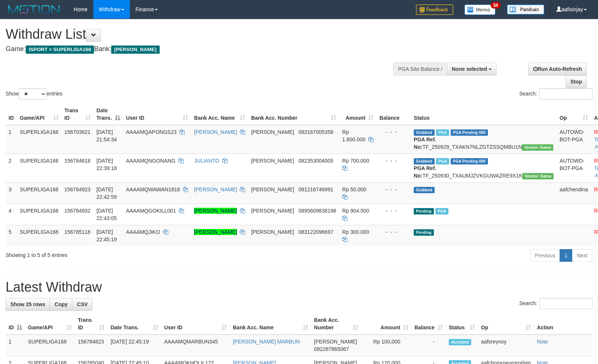  Describe the element at coordinates (39, 114) in the screenshot. I see `th: Game/API: activate to sort column ascending` at that location.